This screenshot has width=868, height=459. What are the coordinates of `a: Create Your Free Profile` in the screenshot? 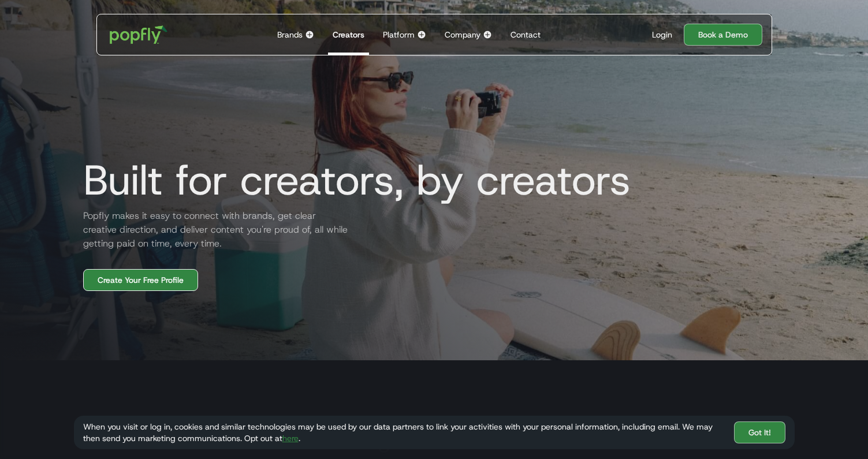 It's located at (140, 280).